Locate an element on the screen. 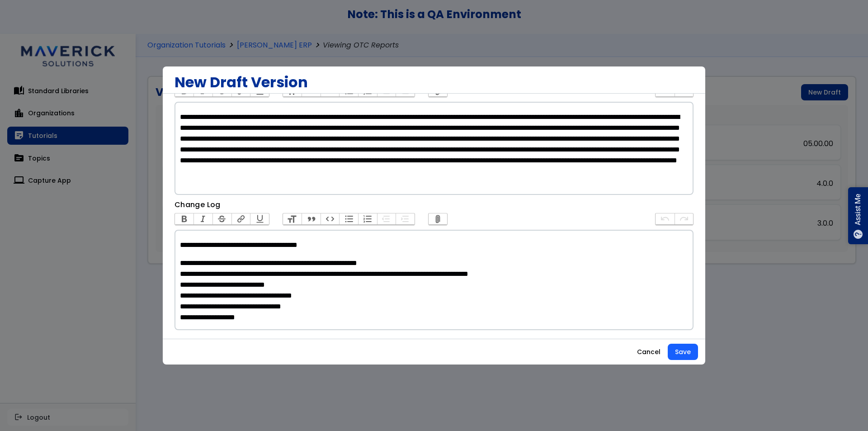  label: Change Log is located at coordinates (198, 206).